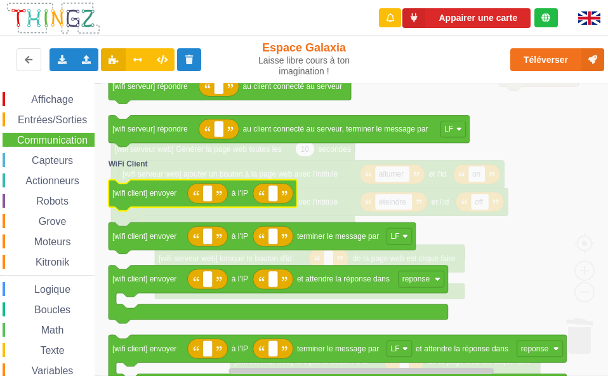 The width and height of the screenshot is (608, 385). Describe the element at coordinates (52, 99) in the screenshot. I see `span: Affichage` at that location.